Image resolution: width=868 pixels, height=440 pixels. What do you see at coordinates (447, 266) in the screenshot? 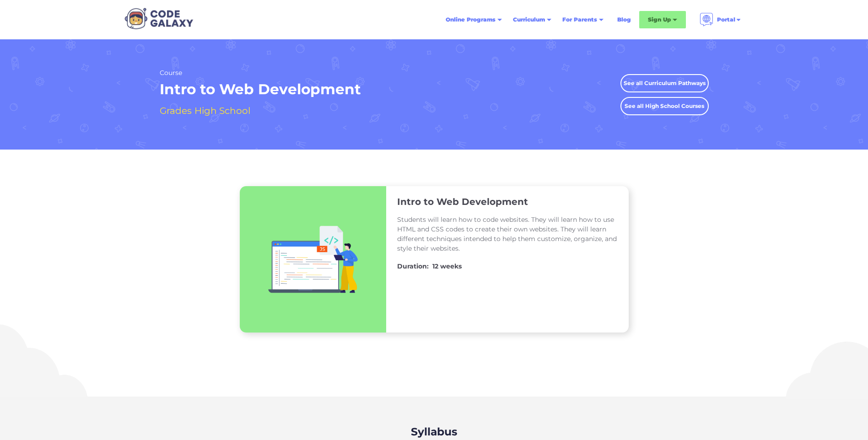
I see `h4: 12 weeks` at bounding box center [447, 266].